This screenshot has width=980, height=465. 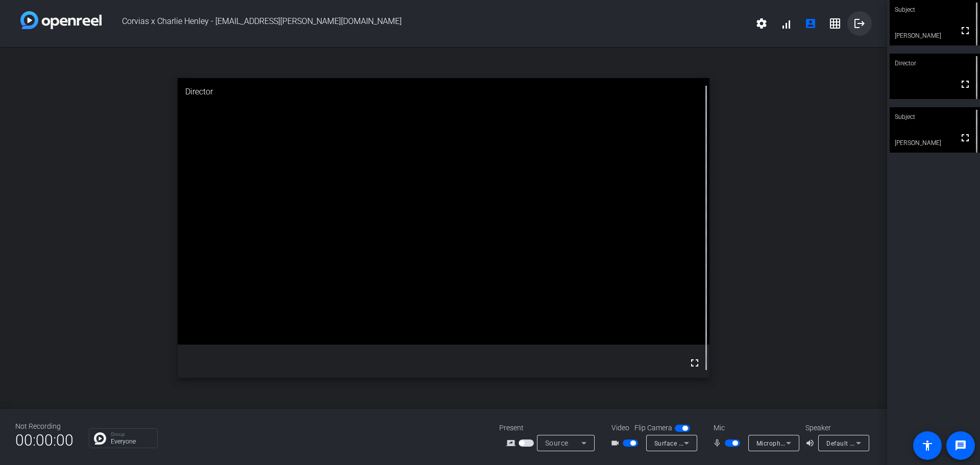 I want to click on button: signal_cellular_alt, so click(x=786, y=23).